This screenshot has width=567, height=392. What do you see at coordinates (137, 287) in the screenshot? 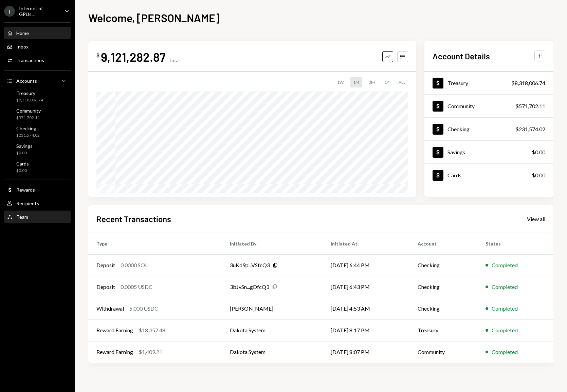
I see `div: 0.0005 USDC` at bounding box center [137, 287].